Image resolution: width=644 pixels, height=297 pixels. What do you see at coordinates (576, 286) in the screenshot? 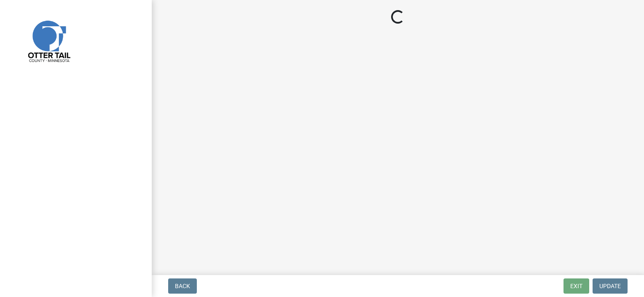
I see `button: Exit` at bounding box center [576, 286].